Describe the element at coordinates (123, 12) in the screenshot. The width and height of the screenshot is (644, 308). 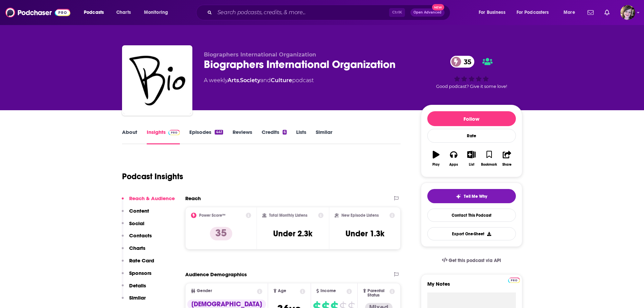
I see `span: Charts` at that location.